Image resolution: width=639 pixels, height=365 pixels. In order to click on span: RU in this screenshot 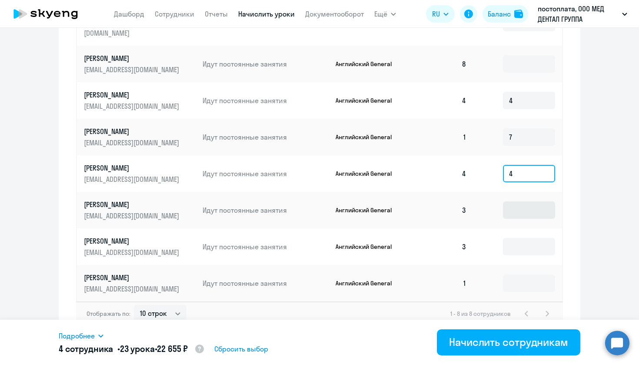, I will do `click(436, 14)`.